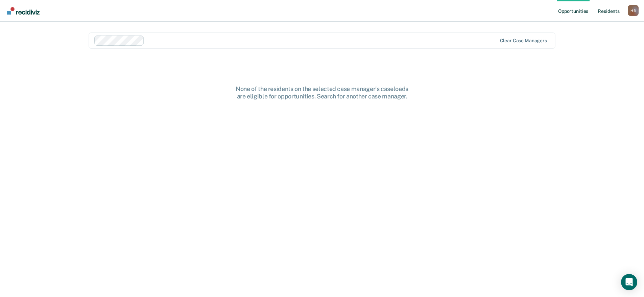  I want to click on div: None of the residents on the selected case manager's caseloads are eligible for opportunities. Se..., so click(322, 92).